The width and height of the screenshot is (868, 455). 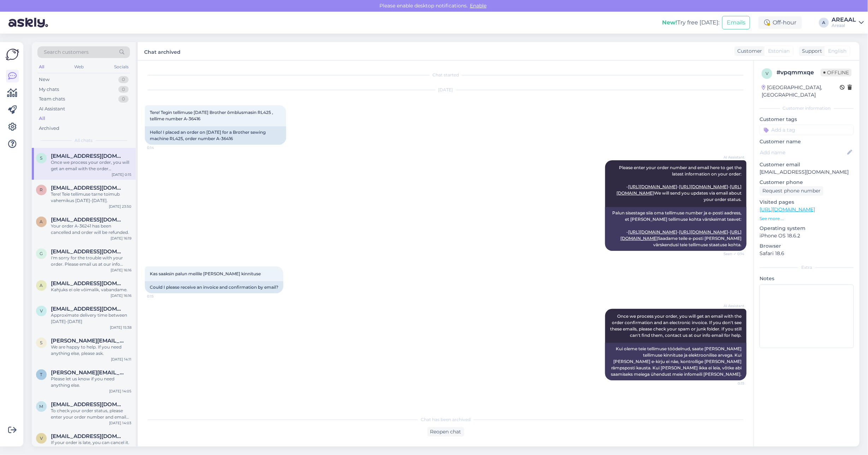 What do you see at coordinates (91, 382) in the screenshot?
I see `div: Please let us know if you need anything else.` at bounding box center [91, 382].